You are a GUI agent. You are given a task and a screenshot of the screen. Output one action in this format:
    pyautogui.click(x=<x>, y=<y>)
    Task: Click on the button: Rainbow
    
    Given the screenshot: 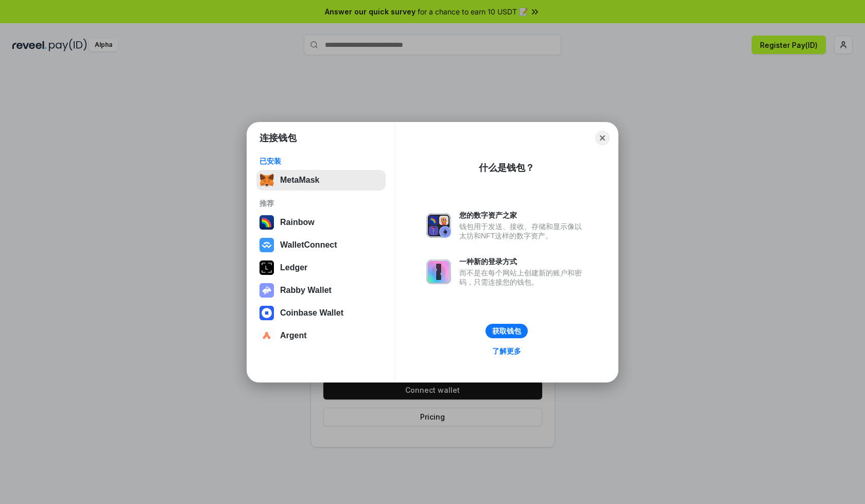 What is the action you would take?
    pyautogui.click(x=321, y=222)
    